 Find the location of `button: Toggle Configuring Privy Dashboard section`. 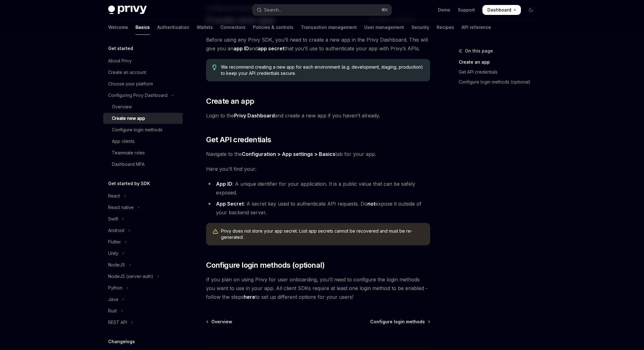

button: Toggle Configuring Privy Dashboard section is located at coordinates (143, 95).